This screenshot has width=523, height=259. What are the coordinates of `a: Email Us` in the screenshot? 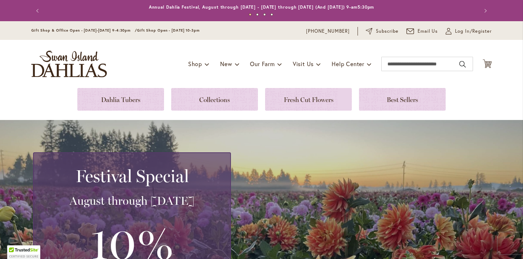 It's located at (422, 31).